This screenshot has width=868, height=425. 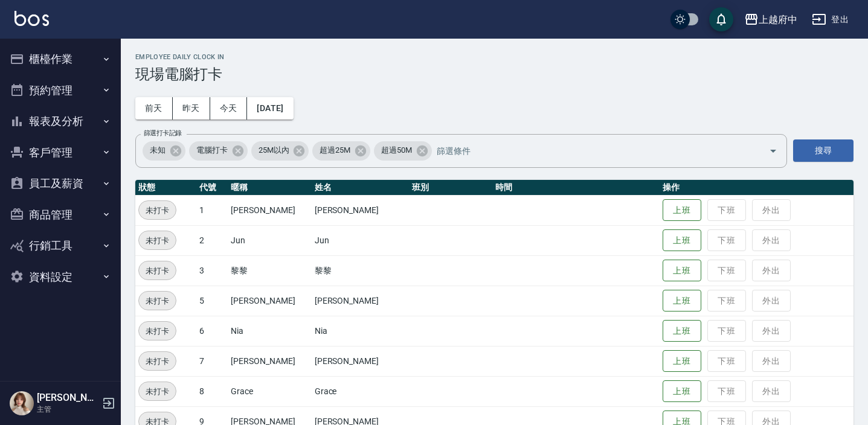 I want to click on div: 超過25M, so click(x=341, y=151).